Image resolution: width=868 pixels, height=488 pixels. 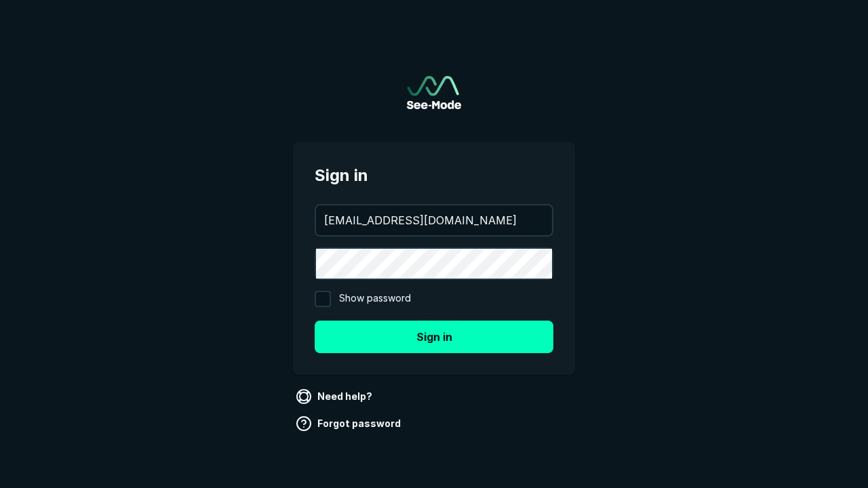 What do you see at coordinates (335, 396) in the screenshot?
I see `a: Need help?` at bounding box center [335, 396].